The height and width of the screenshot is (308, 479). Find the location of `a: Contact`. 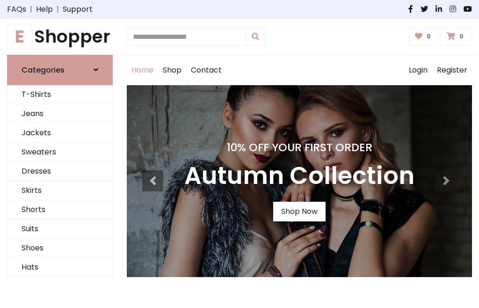

a: Contact is located at coordinates (206, 70).